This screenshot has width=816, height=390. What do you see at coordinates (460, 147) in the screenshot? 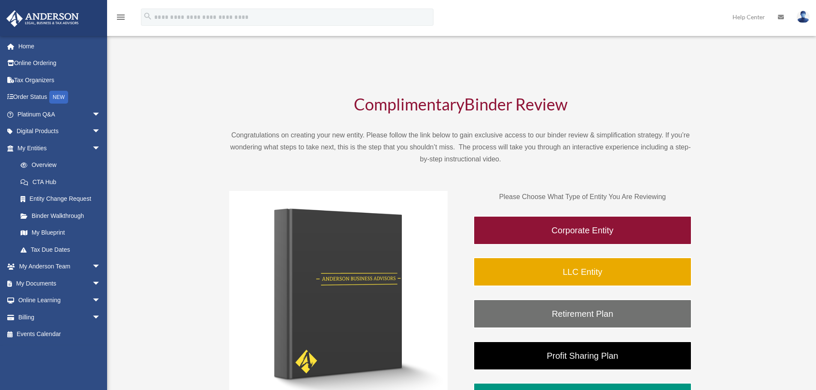
I see `p: Congratulations on creating your new entity. Please follow the link below to gain exclusive acces...` at bounding box center [460, 147].